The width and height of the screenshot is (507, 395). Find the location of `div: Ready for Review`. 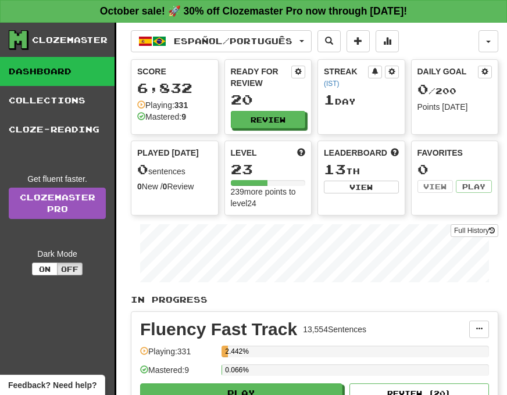

div: Ready for Review is located at coordinates (261, 77).